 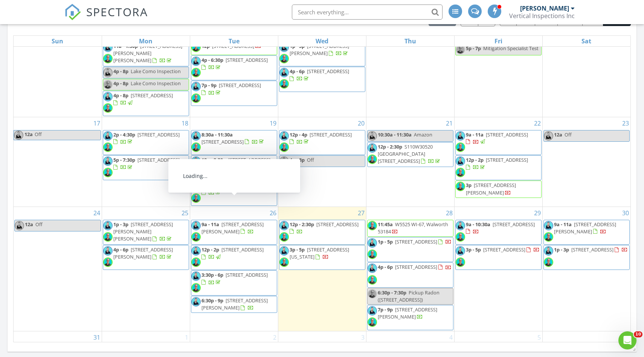 What do you see at coordinates (410, 228) in the screenshot?
I see `a: 11:45a W5525 WI-67, Walworth 53184` at bounding box center [410, 228].